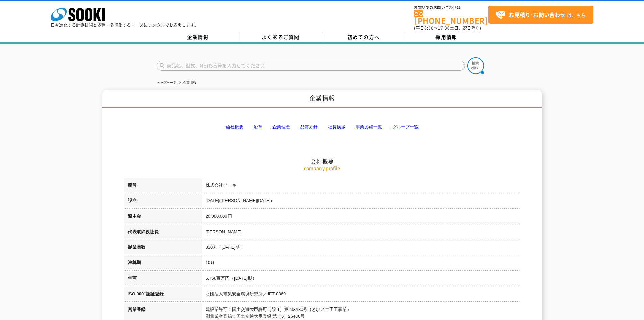  I want to click on a: 採用情報, so click(446, 37).